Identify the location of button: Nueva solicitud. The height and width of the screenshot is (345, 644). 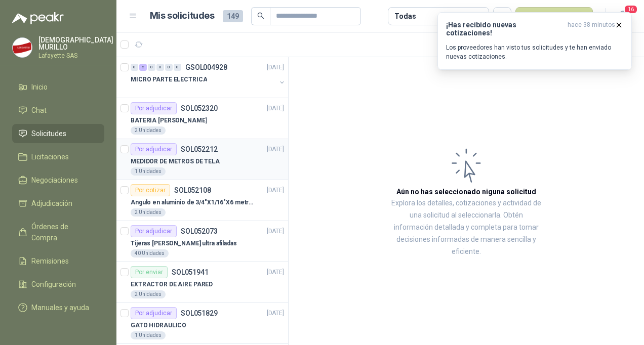
(554, 16).